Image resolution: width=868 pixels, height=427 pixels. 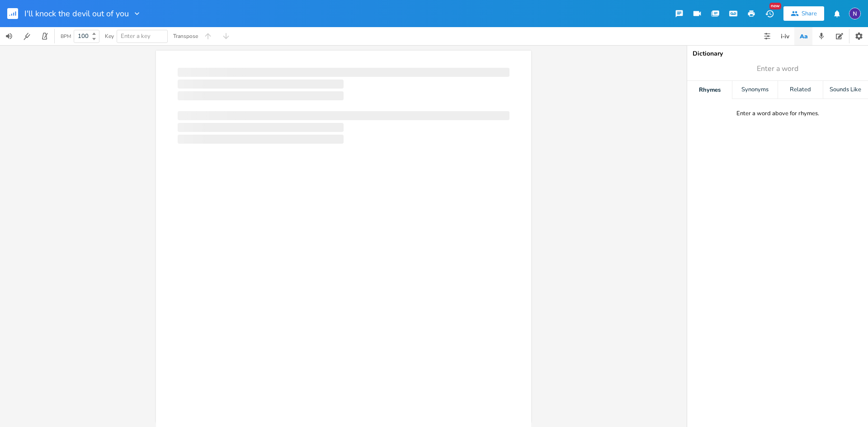 What do you see at coordinates (777, 54) in the screenshot?
I see `div: Dictionary` at bounding box center [777, 54].